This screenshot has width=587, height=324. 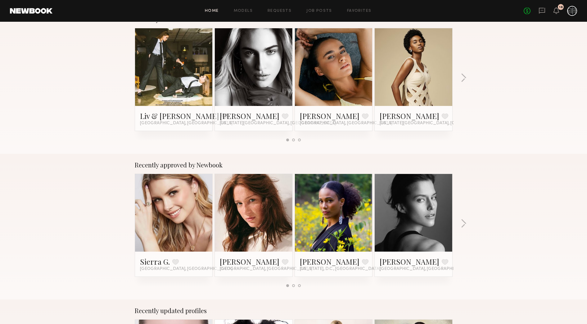 What do you see at coordinates (293, 310) in the screenshot?
I see `div: Recently updated profiles` at bounding box center [293, 310].